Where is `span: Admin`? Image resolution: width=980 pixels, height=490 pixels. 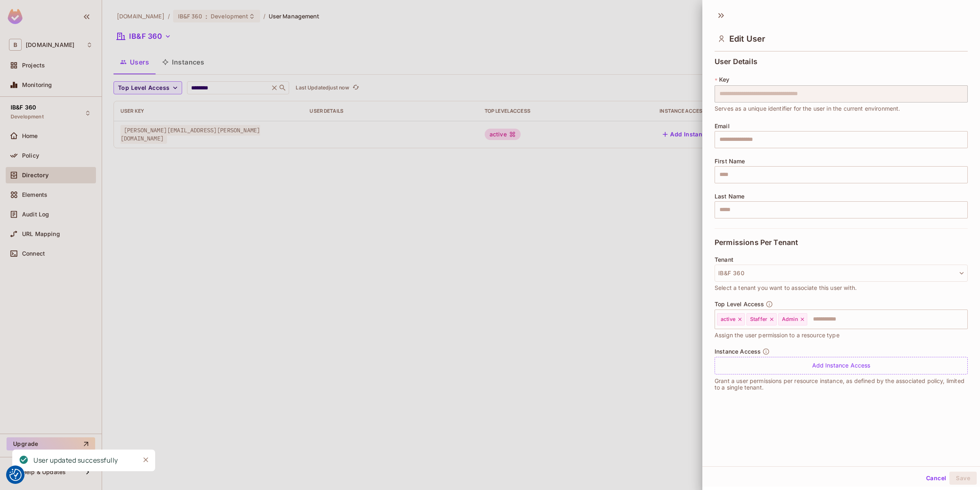 span: Admin is located at coordinates (790, 319).